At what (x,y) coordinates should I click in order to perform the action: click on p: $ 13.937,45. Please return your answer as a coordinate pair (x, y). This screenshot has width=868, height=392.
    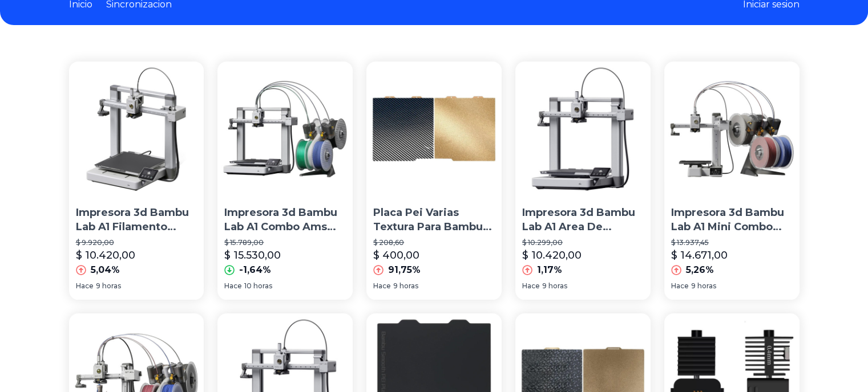
    Looking at the image, I should click on (732, 243).